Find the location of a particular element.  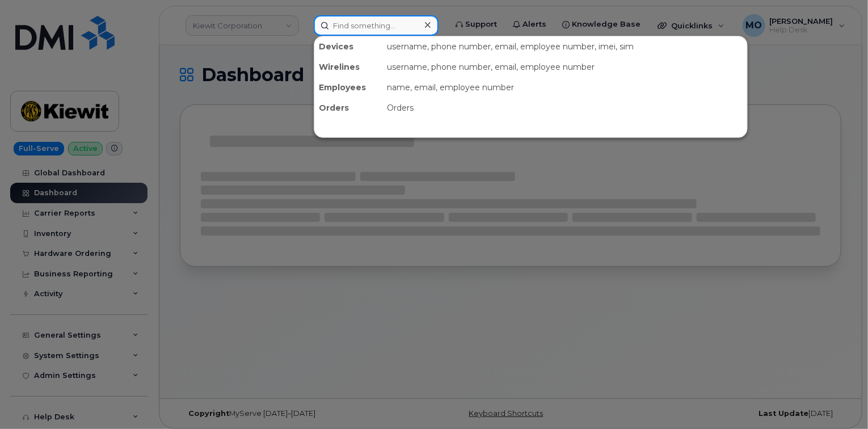

div: Employees is located at coordinates (349, 87).